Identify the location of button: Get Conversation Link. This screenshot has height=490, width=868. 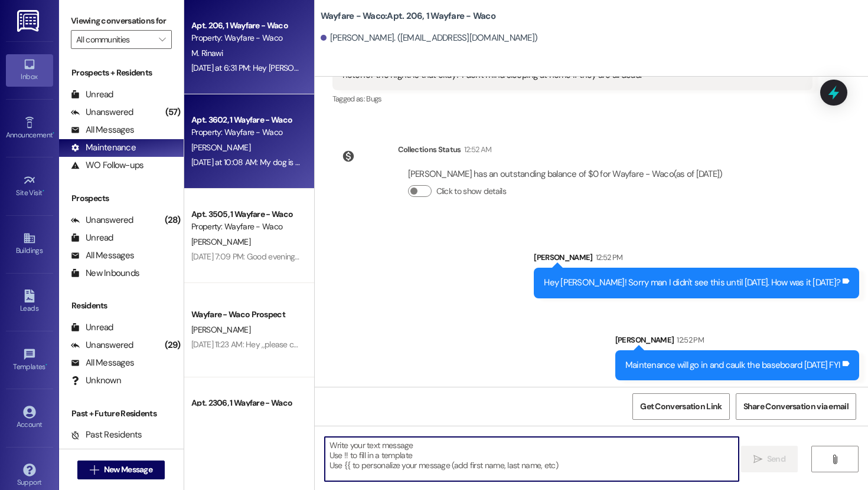
(680, 407).